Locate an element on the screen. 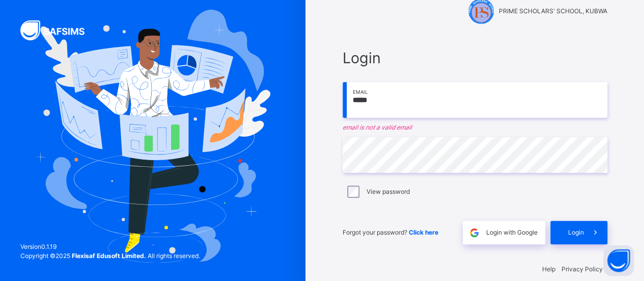 Image resolution: width=644 pixels, height=281 pixels. a: Privacy Policy is located at coordinates (582, 269).